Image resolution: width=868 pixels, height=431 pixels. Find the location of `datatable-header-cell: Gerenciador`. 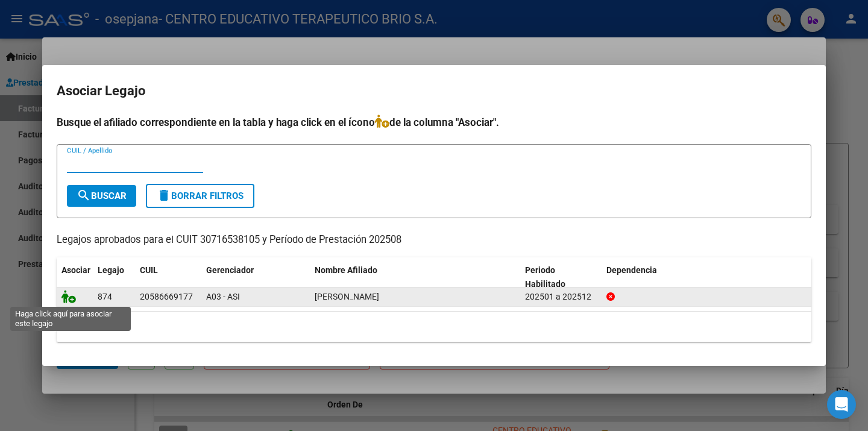

datatable-header-cell: Gerenciador is located at coordinates (255, 277).